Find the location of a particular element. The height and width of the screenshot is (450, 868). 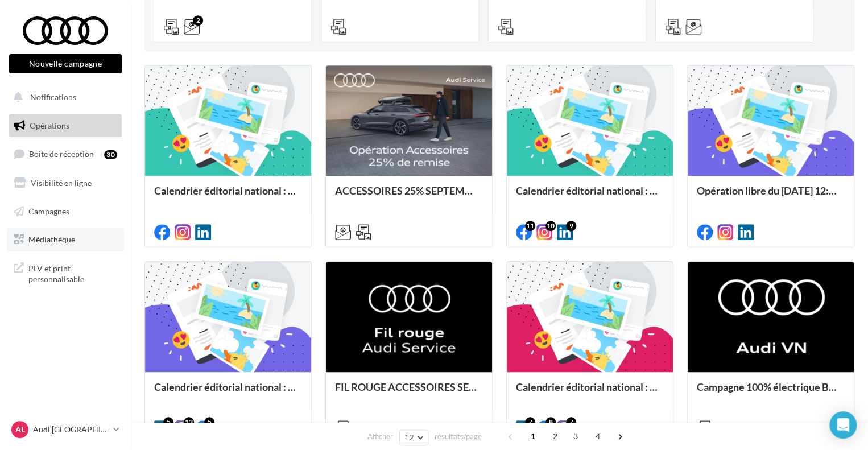

span: 2 is located at coordinates (555, 437).